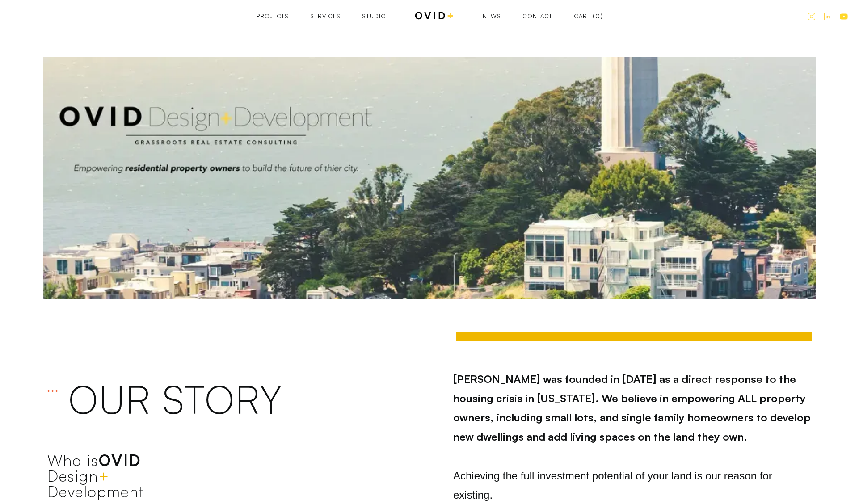 The width and height of the screenshot is (859, 504). I want to click on img: San Francisco Residential Property Owners empowered, so click(430, 177).